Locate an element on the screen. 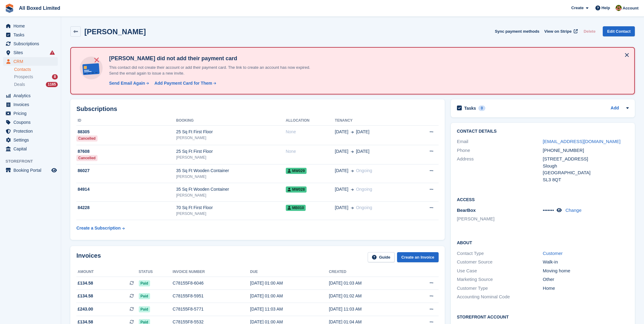 The image size is (644, 324). div: Accounting Nominal Code is located at coordinates (500, 296).